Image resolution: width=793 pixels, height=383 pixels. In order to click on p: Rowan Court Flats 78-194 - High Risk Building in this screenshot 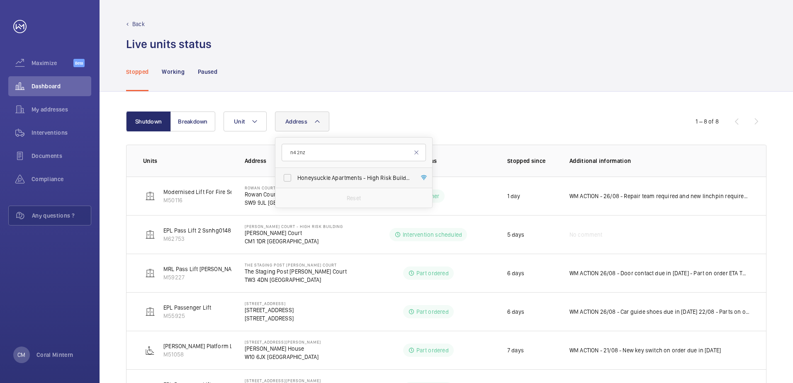, I will do `click(299, 188)`.